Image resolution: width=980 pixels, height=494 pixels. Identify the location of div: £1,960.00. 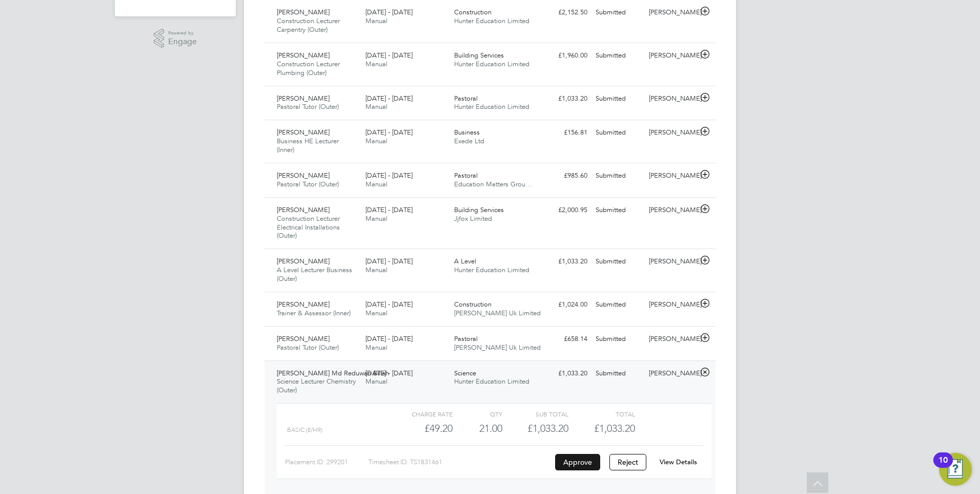
(565, 56).